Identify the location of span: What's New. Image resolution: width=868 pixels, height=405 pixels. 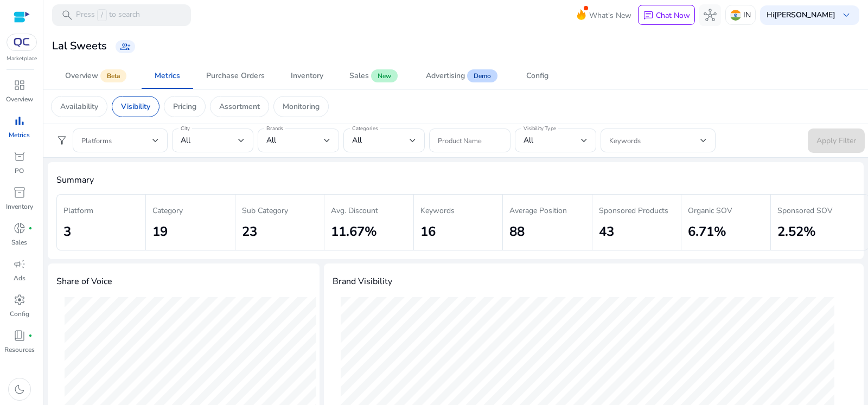
(610, 16).